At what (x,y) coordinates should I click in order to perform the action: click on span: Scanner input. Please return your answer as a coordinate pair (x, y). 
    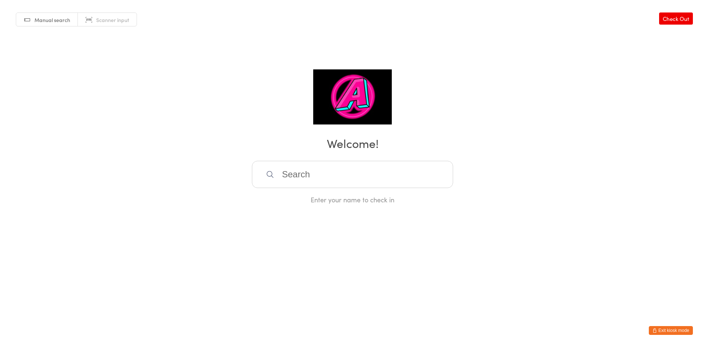
    Looking at the image, I should click on (113, 20).